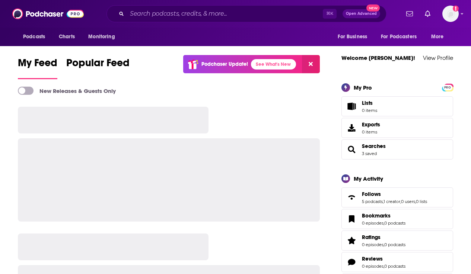 The image size is (471, 274). What do you see at coordinates (224, 64) in the screenshot?
I see `p: Podchaser Update!` at bounding box center [224, 64].